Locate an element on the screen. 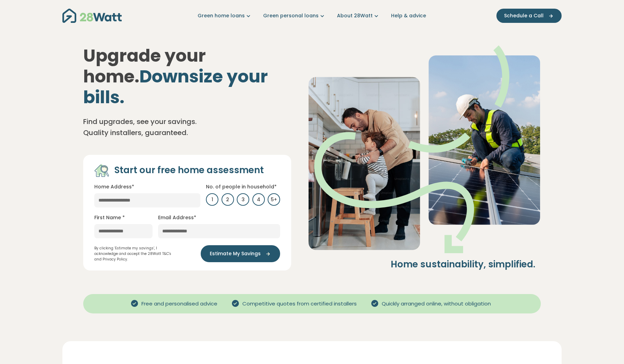  label: Home Address* is located at coordinates (114, 186).